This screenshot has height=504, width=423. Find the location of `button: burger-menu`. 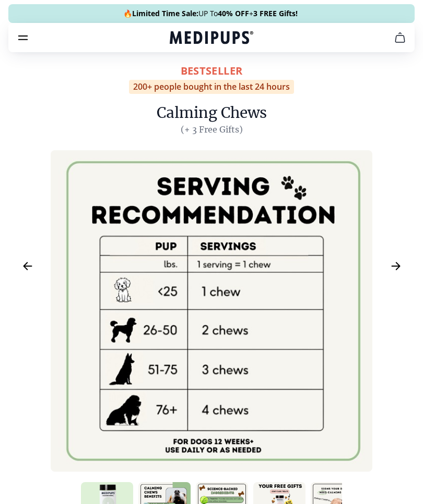

button: burger-menu is located at coordinates (23, 37).